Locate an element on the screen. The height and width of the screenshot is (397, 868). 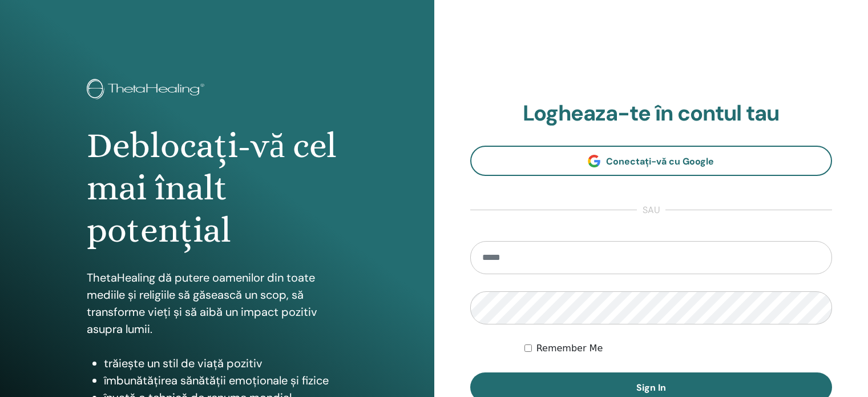
p: ThetaHealing dă putere oamenilor din toate mediile și religiile să găsească un scop, să transform... is located at coordinates (217, 303).